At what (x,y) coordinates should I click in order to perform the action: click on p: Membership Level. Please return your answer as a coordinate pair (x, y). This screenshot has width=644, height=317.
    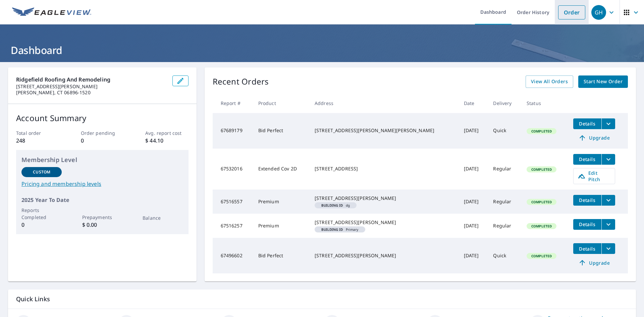
    Looking at the image, I should click on (103, 159).